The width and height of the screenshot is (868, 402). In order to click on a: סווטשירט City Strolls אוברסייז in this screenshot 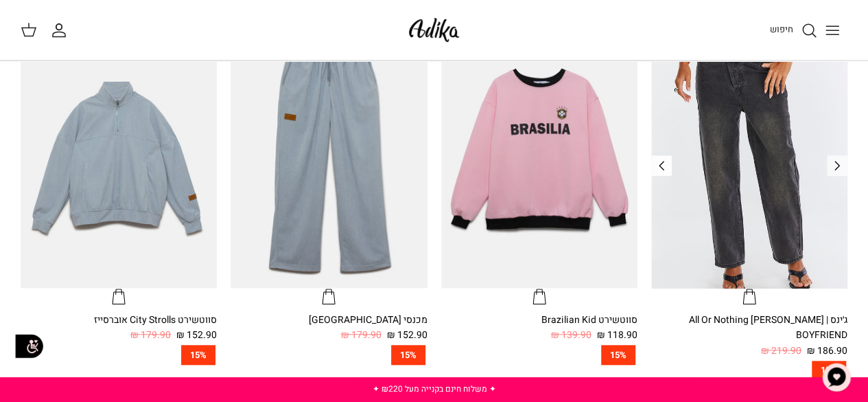, I will do `click(118, 166)`.